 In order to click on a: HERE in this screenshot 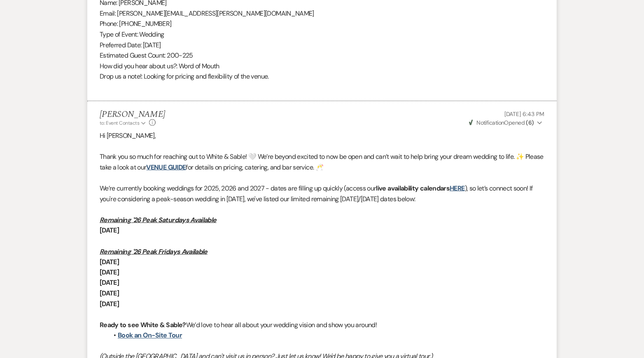, I will do `click(457, 188)`.